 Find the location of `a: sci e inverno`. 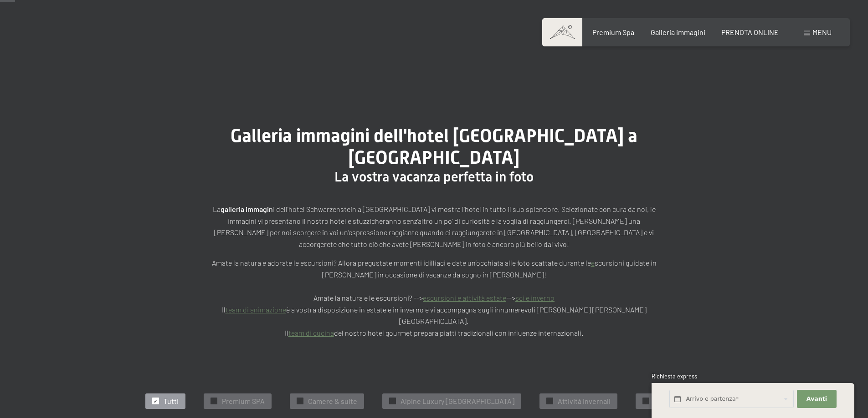

a: sci e inverno is located at coordinates (535, 298).